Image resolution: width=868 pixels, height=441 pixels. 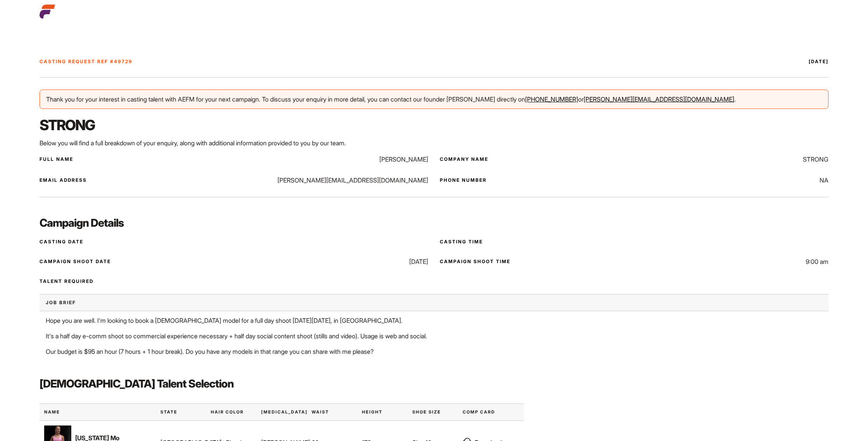 I want to click on img: cropped-aefm-brand-fav-22-square.png, so click(x=47, y=12).